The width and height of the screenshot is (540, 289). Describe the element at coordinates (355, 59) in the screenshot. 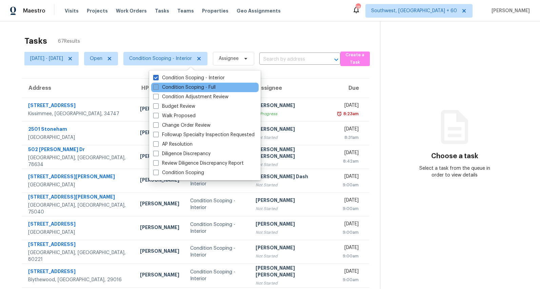

I see `span: Create a Task` at that location.